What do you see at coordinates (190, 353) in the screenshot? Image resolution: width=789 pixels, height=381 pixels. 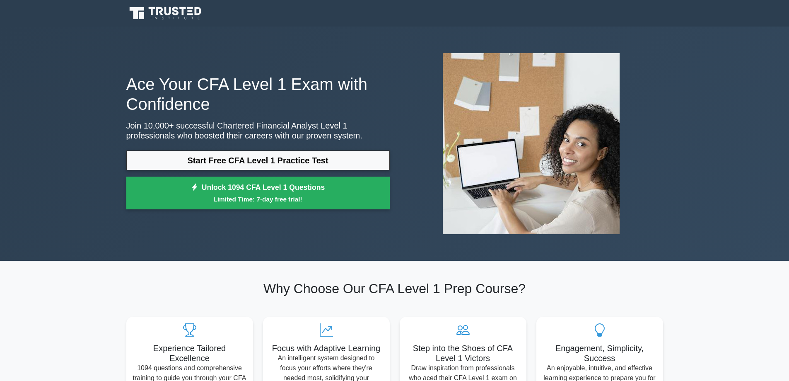 I see `h5: Experience Tailored Excellence` at bounding box center [190, 353].